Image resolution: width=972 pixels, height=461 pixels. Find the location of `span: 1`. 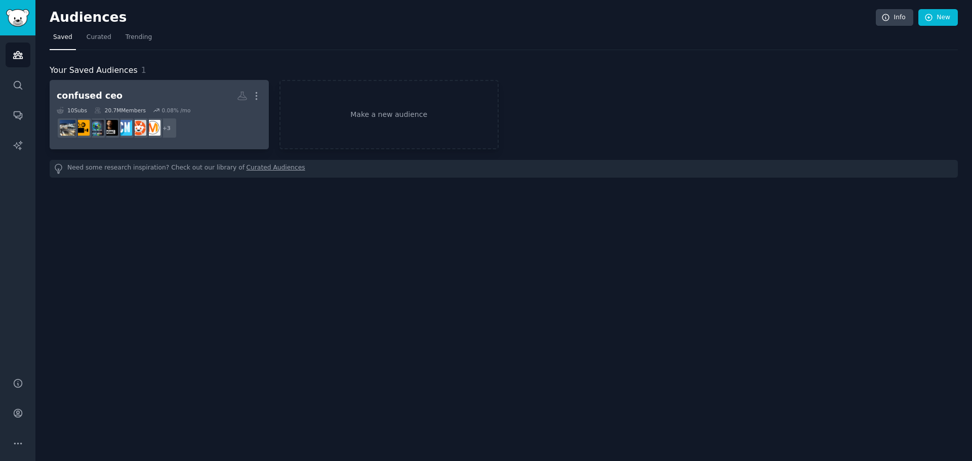

span: 1 is located at coordinates (144, 70).